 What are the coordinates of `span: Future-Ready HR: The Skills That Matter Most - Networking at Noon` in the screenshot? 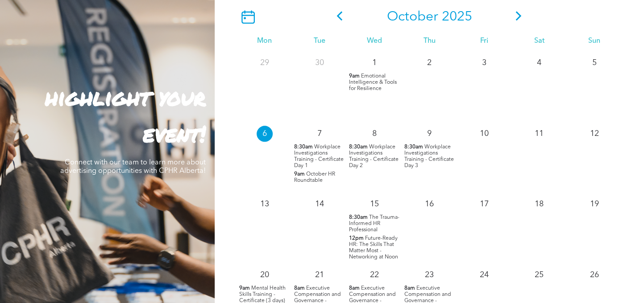 It's located at (374, 248).